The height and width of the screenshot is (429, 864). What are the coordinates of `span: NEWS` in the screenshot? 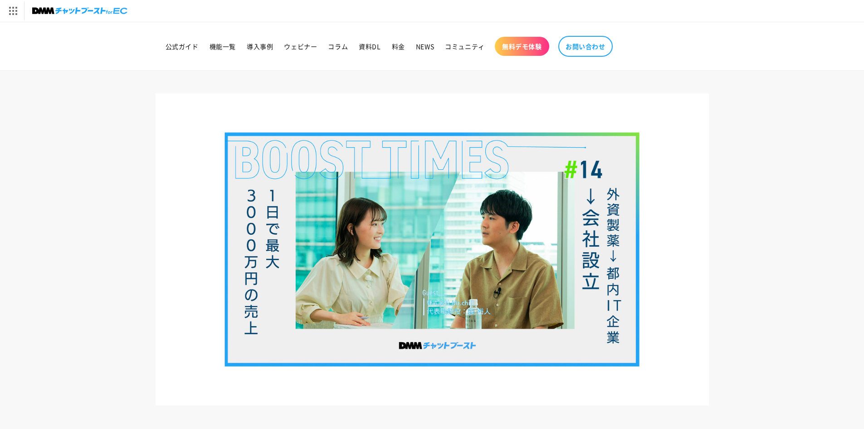 It's located at (425, 46).